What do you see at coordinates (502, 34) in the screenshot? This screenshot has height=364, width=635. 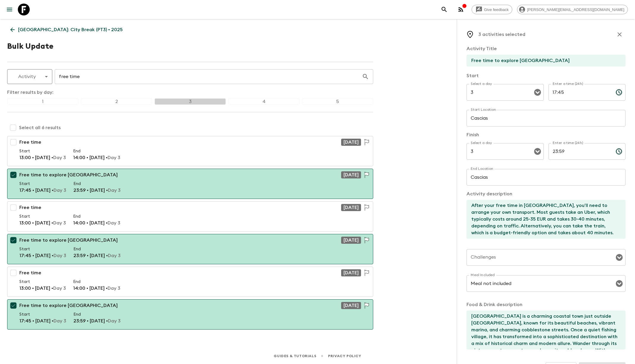 I see `p: 3 activities selected` at bounding box center [502, 34].